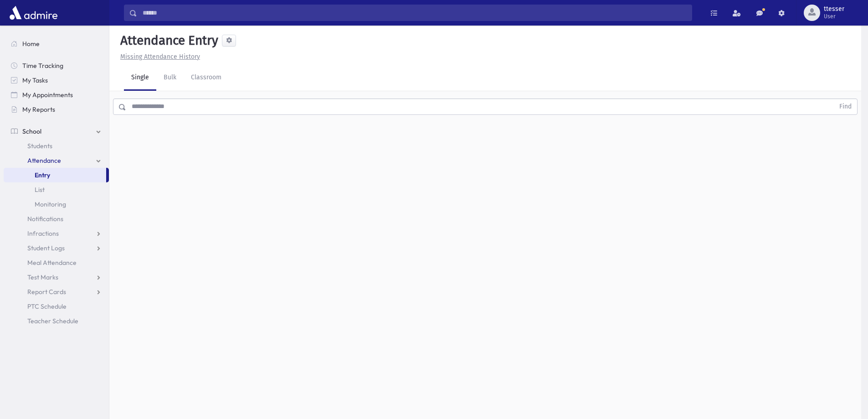  Describe the element at coordinates (31, 44) in the screenshot. I see `span: Home` at that location.